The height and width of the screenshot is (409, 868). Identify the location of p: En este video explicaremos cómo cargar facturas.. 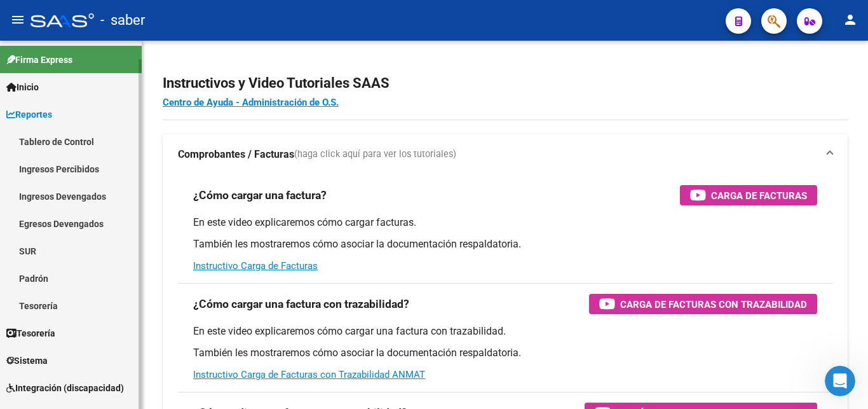
(505, 222).